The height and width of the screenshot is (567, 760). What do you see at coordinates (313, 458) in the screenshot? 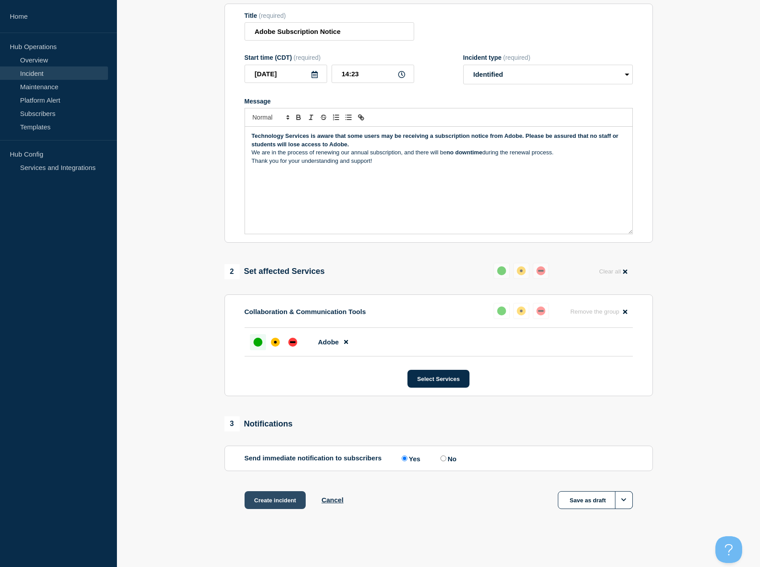
I see `p: Send immediate notification to subscribers` at bounding box center [313, 458].